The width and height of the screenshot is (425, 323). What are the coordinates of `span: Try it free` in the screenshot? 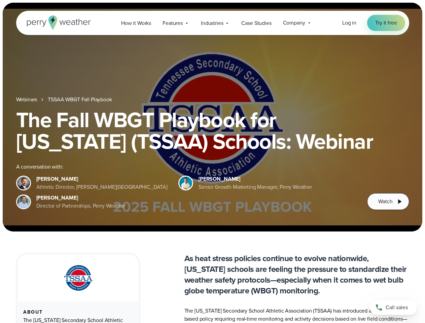 It's located at (386, 23).